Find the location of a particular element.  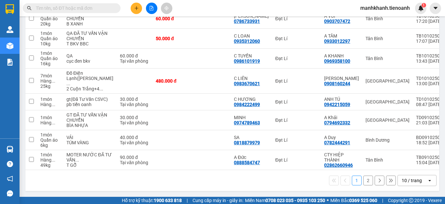

div: 0974789463 is located at coordinates (247, 122).